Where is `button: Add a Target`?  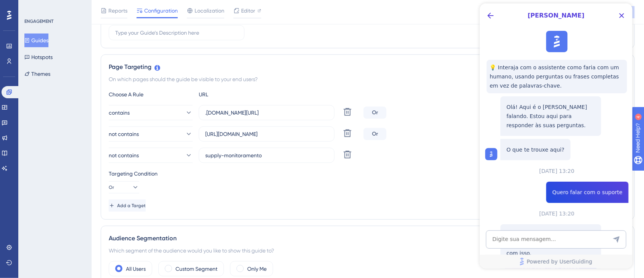
button: Add a Target is located at coordinates (127, 206).